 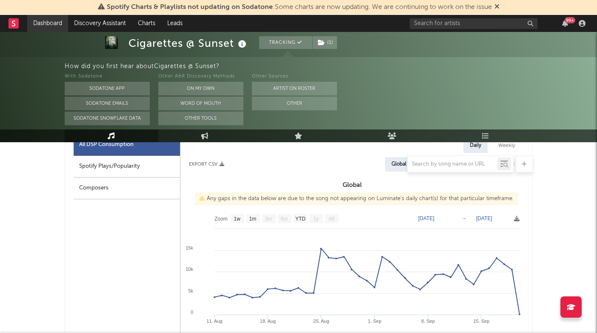 What do you see at coordinates (481, 321) in the screenshot?
I see `text: 15. Sep` at bounding box center [481, 321].